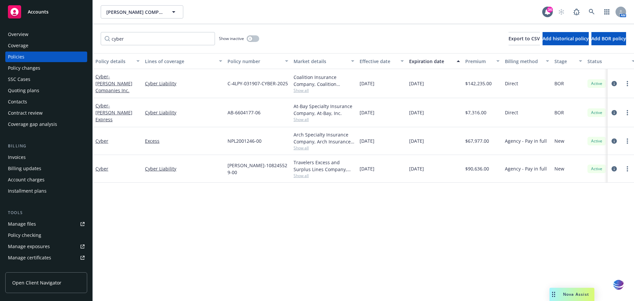  I want to click on div: Invoices, so click(17, 157).